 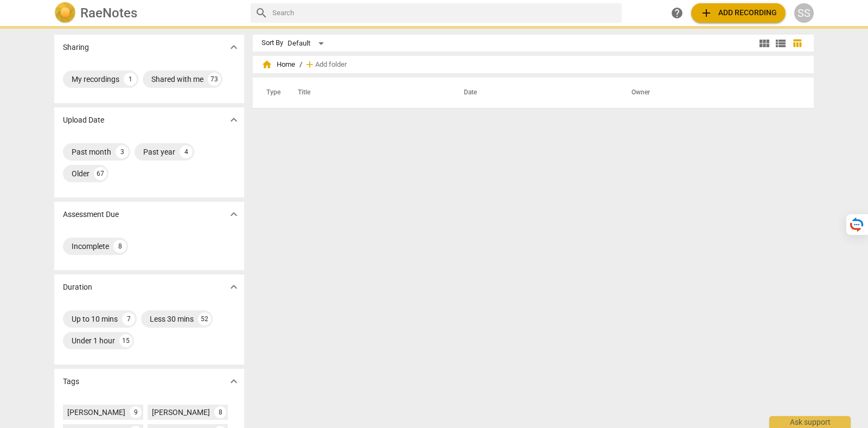 I want to click on p: Assessment Due, so click(x=91, y=214).